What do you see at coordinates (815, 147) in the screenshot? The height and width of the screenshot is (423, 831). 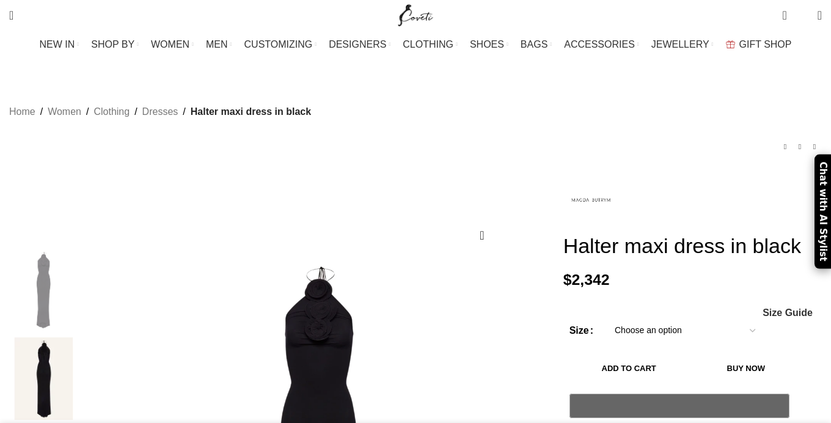 I see `a: Next product` at bounding box center [815, 147].